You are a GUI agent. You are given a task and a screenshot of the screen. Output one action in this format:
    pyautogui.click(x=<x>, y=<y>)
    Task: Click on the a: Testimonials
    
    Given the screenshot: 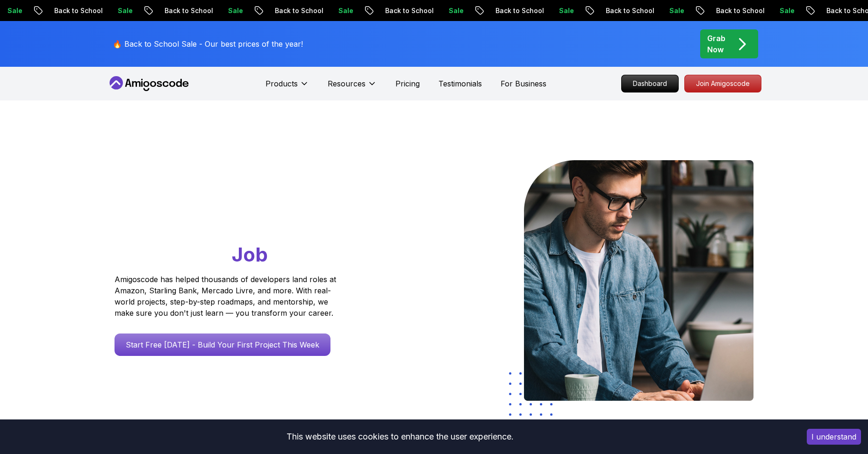 What is the action you would take?
    pyautogui.click(x=460, y=84)
    